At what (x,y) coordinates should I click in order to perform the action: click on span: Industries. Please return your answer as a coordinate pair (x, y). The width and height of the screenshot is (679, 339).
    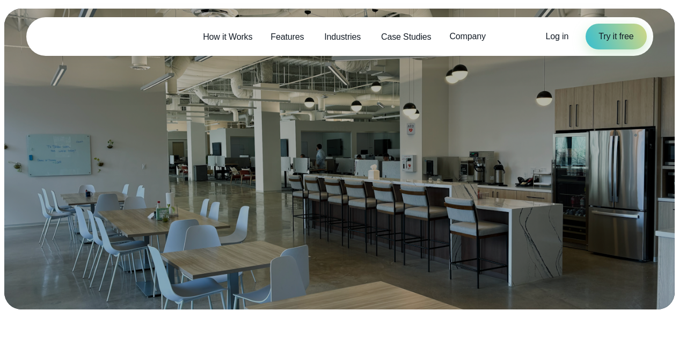
    Looking at the image, I should click on (342, 37).